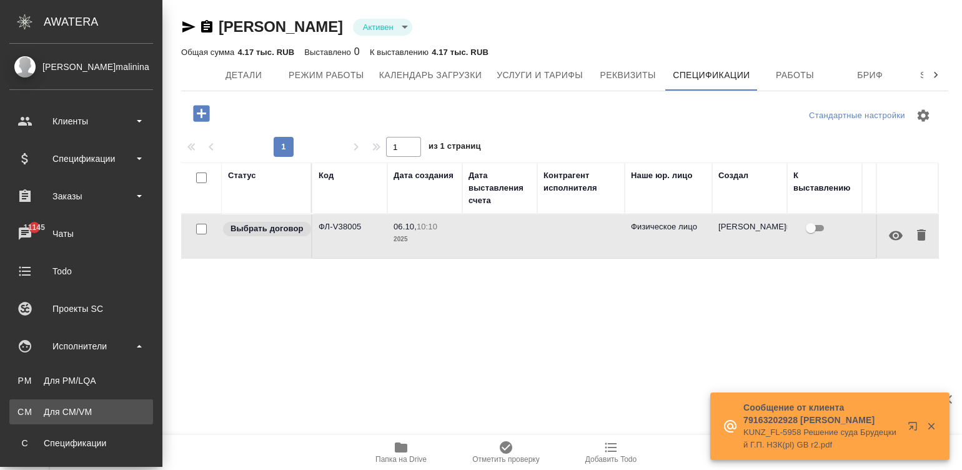 The image size is (962, 470). What do you see at coordinates (506, 452) in the screenshot?
I see `button: Отметить проверку` at bounding box center [506, 452].